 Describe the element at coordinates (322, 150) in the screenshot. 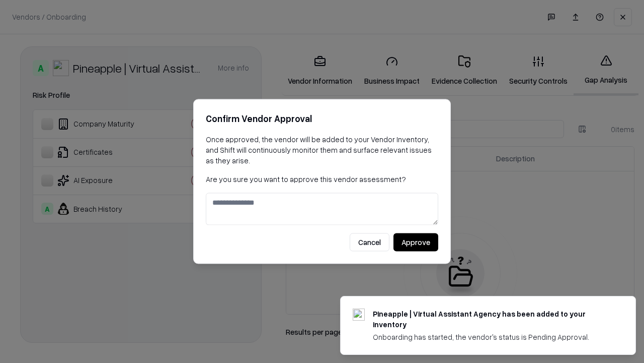

I see `p: Once approved, the vendor will be added to your Vendor Inventory, and Shift will continuously mon...` at that location.